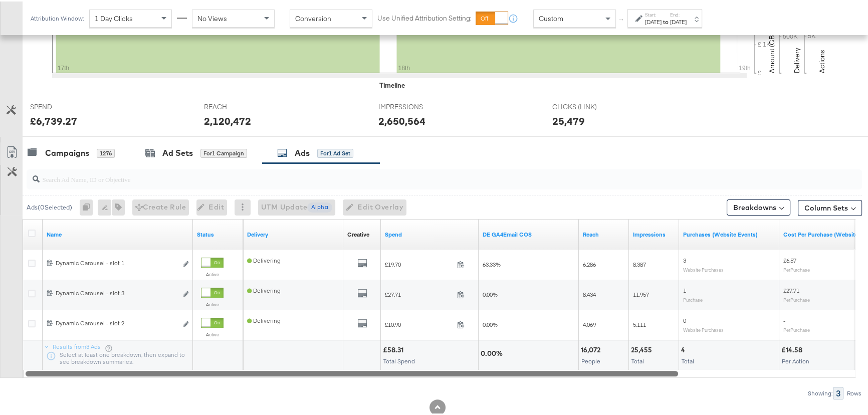 Image resolution: width=868 pixels, height=415 pixels. What do you see at coordinates (114, 17) in the screenshot?
I see `span: 1 Day Clicks` at bounding box center [114, 17].